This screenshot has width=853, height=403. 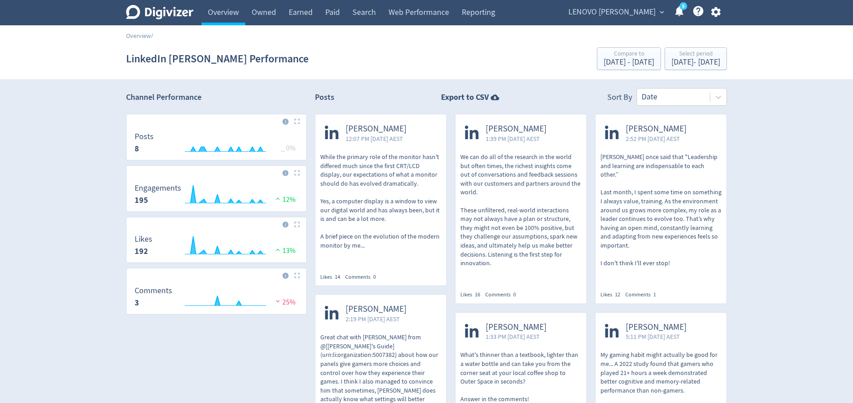 What do you see at coordinates (138, 36) in the screenshot?
I see `a: Overview` at bounding box center [138, 36].